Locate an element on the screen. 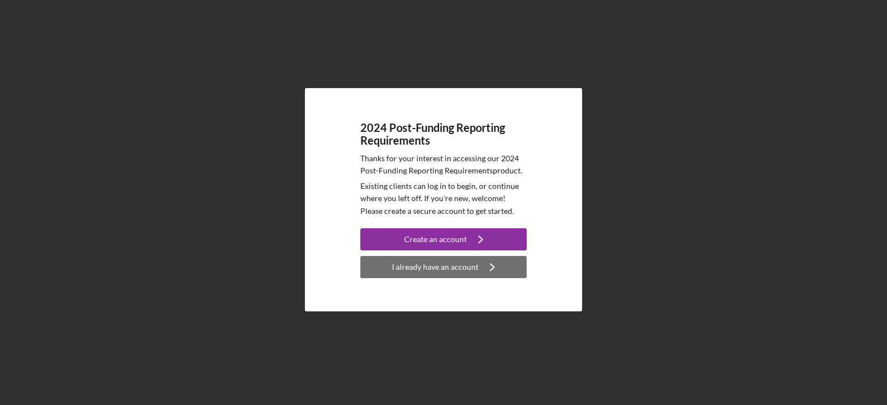 Image resolution: width=887 pixels, height=405 pixels. div: Create an account is located at coordinates (435, 239).